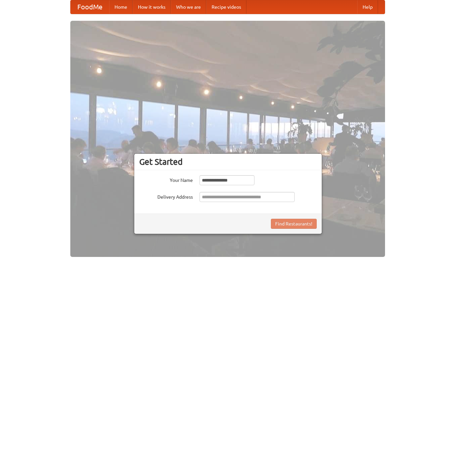 The image size is (455, 474). Describe the element at coordinates (121, 7) in the screenshot. I see `a: Home` at that location.